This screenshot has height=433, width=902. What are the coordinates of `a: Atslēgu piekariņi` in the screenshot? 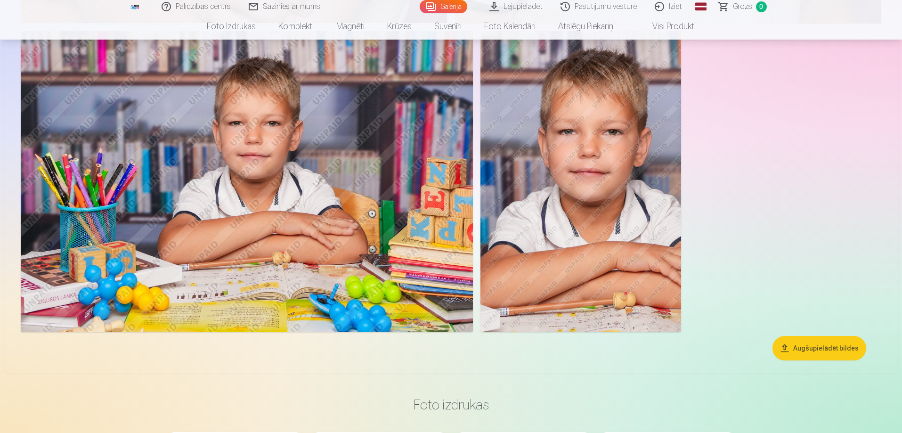 It's located at (587, 26).